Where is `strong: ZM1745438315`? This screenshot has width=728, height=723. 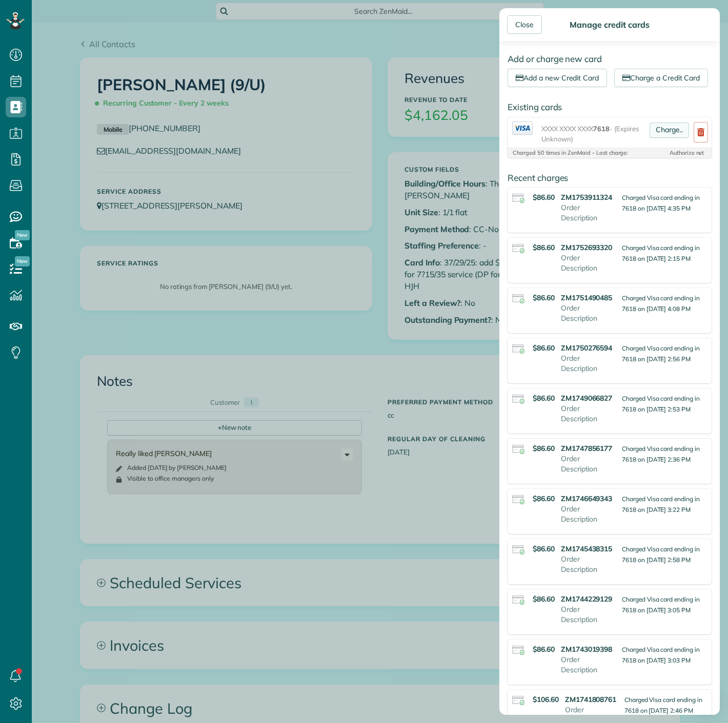
strong: ZM1745438315 is located at coordinates (588, 549).